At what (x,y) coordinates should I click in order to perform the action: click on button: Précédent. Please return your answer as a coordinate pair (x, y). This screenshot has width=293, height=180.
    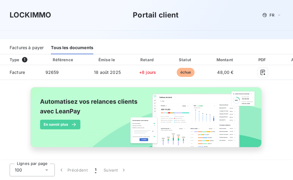
    Looking at the image, I should click on (73, 170).